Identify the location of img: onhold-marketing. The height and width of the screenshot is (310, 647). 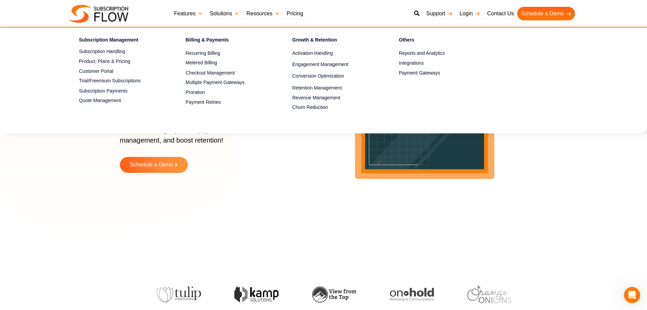
(367, 294).